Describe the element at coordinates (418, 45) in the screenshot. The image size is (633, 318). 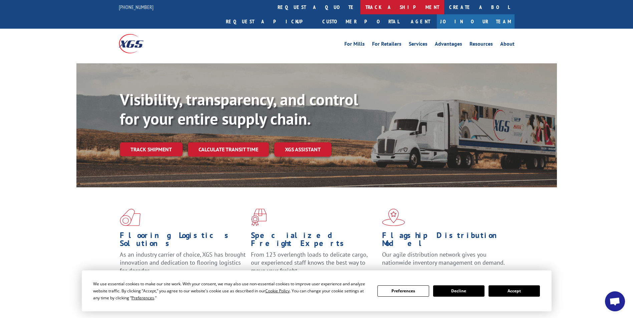
I see `a: Services` at that location.